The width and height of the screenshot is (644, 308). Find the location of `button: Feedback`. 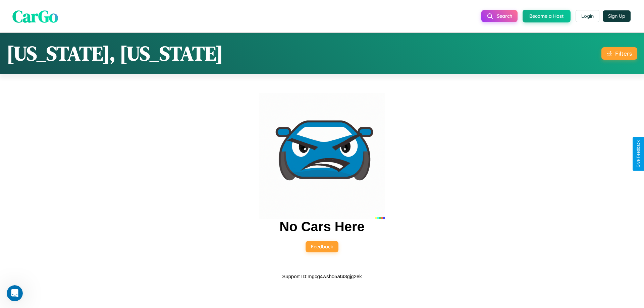

button: Feedback is located at coordinates (322, 247).